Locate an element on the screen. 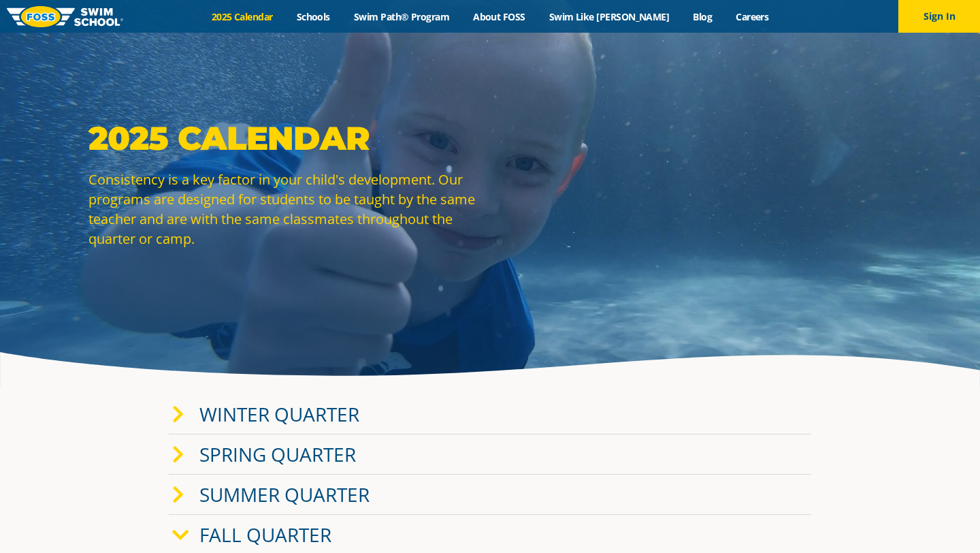 The width and height of the screenshot is (980, 553). a: Schools is located at coordinates (313, 16).